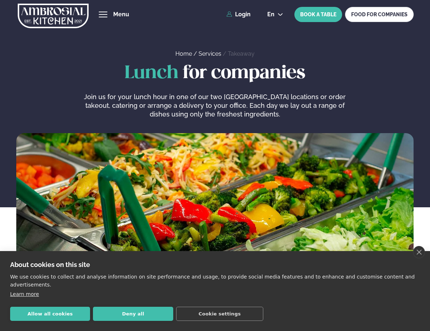 Image resolution: width=430 pixels, height=331 pixels. I want to click on a: Learn more, so click(25, 294).